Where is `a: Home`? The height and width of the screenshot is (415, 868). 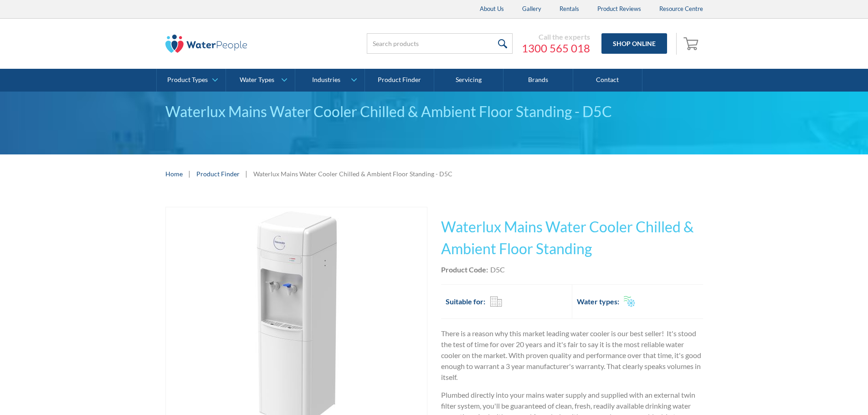
a: Home is located at coordinates (174, 174).